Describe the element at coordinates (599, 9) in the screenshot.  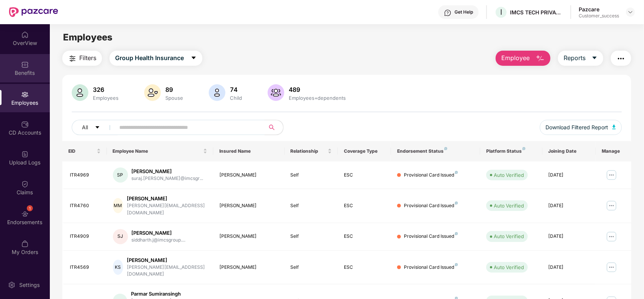
I see `div: Pazcare` at that location.